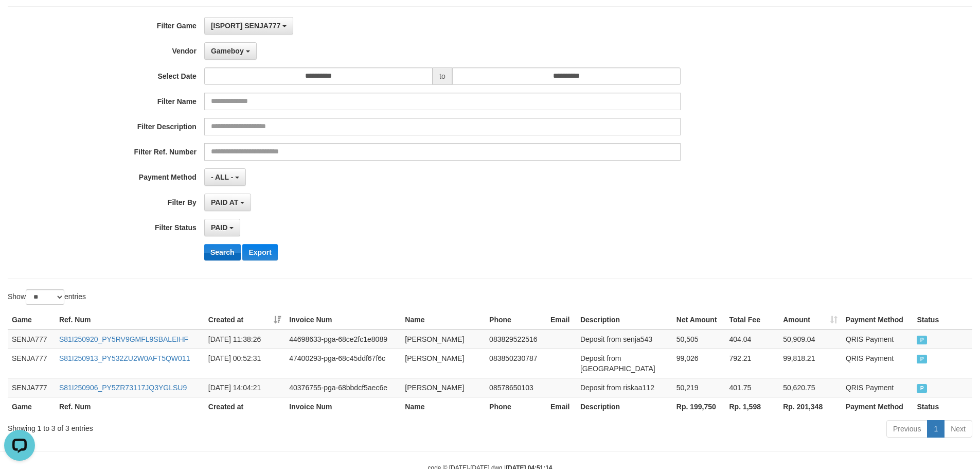 The height and width of the screenshot is (469, 980). Describe the element at coordinates (123, 387) in the screenshot. I see `a: S81I250906_PY5ZR73117JQ3YGLSU9` at that location.